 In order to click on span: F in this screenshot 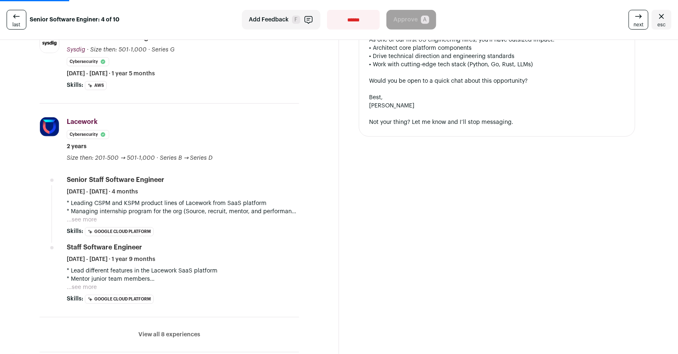, I will do `click(296, 20)`.